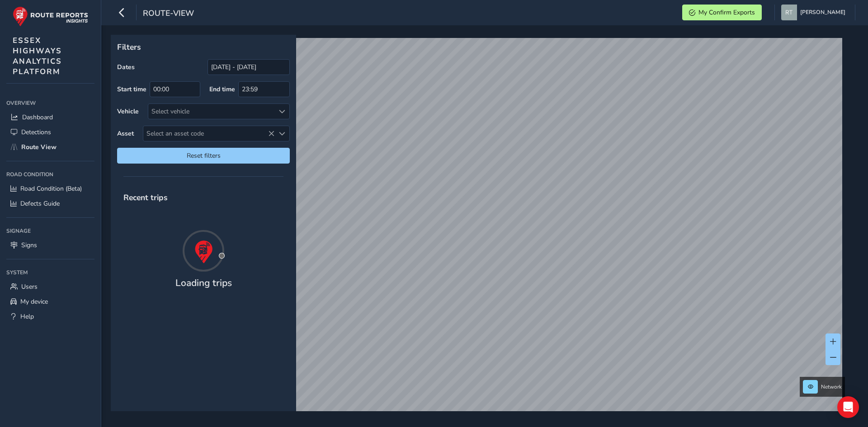 The height and width of the screenshot is (427, 868). I want to click on span: Detections, so click(37, 132).